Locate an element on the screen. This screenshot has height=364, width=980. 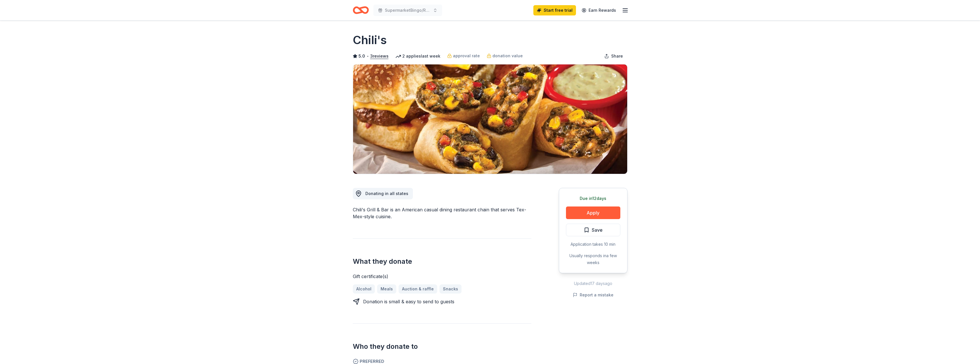
a: Alcohol is located at coordinates (364, 289).